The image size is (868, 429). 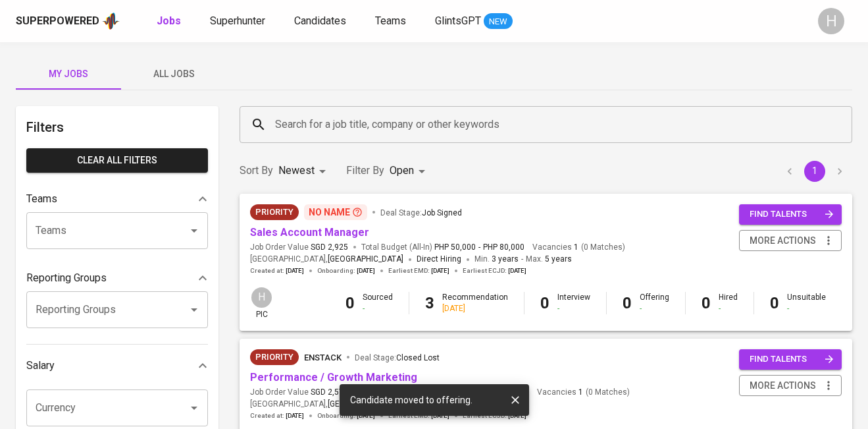 I want to click on span: PHP 80,000, so click(x=503, y=247).